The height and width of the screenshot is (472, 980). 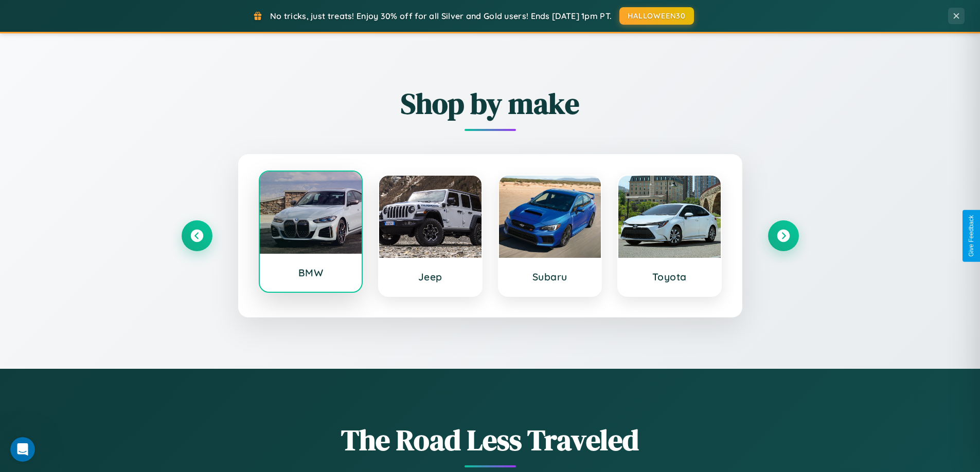 What do you see at coordinates (971, 236) in the screenshot?
I see `div: Give Feedback` at bounding box center [971, 236].